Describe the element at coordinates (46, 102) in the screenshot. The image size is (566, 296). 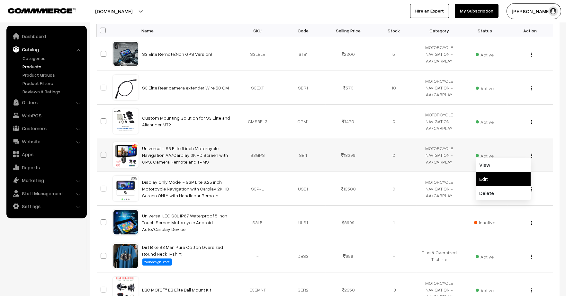
I see `a: Orders` at that location.